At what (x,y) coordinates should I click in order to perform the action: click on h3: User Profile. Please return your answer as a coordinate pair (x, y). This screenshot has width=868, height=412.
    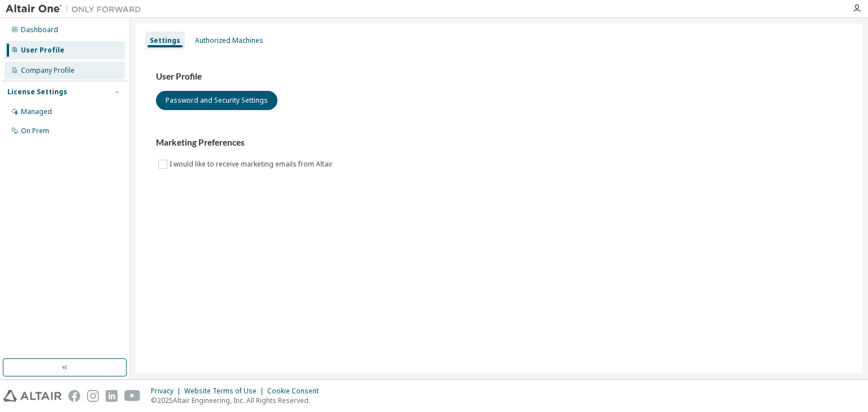
    Looking at the image, I should click on (499, 77).